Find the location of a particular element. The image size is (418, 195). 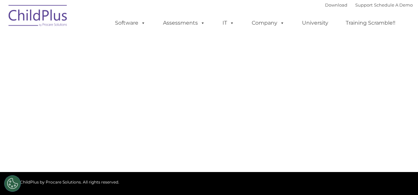

a: IT is located at coordinates (228, 23).